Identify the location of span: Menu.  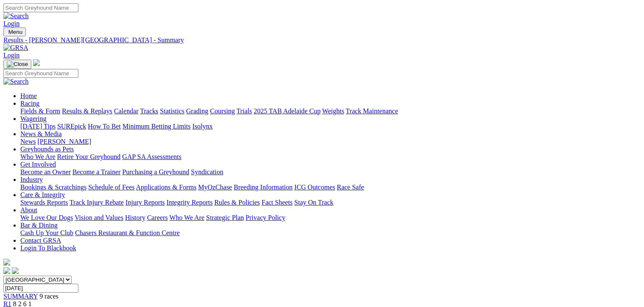
(15, 32).